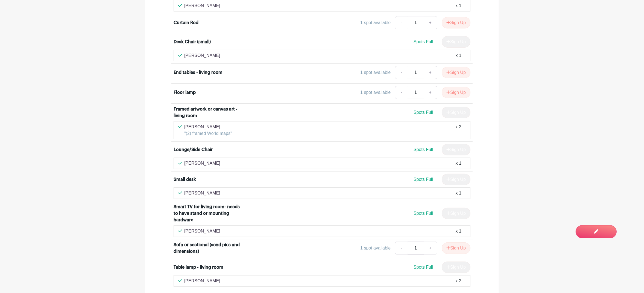 Image resolution: width=644 pixels, height=293 pixels. Describe the element at coordinates (185, 179) in the screenshot. I see `div: Small desk` at that location.